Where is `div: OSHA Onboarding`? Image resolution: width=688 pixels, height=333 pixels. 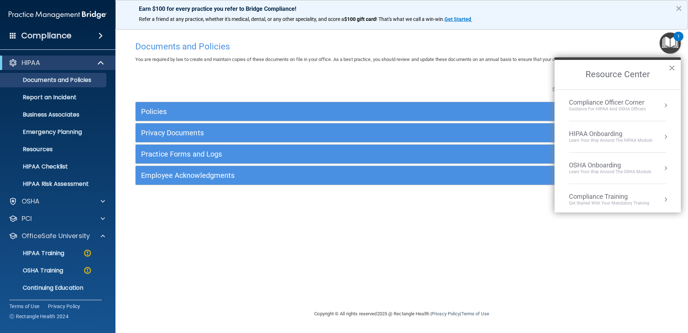
div: OSHA Onboarding is located at coordinates (610, 165).